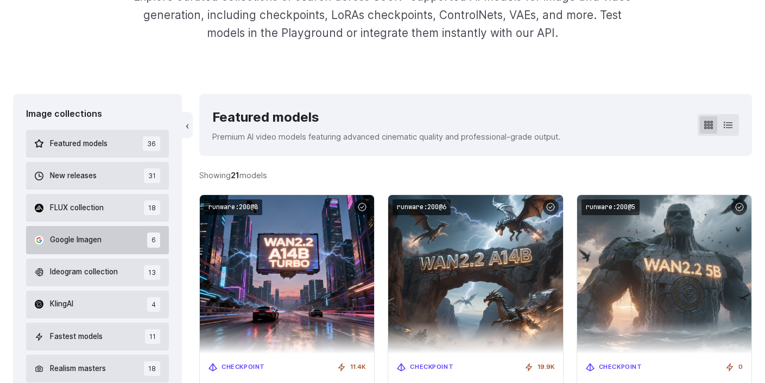 This screenshot has height=383, width=765. Describe the element at coordinates (154, 239) in the screenshot. I see `span: 6` at that location.